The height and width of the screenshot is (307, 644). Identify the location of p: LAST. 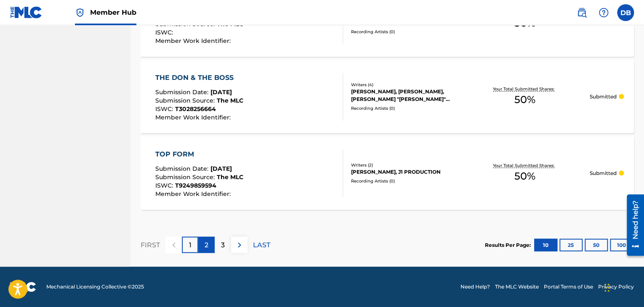
(262, 245).